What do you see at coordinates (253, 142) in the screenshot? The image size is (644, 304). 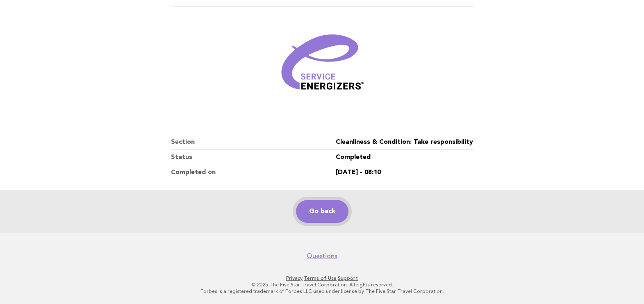 I see `dt: Section` at bounding box center [253, 142].